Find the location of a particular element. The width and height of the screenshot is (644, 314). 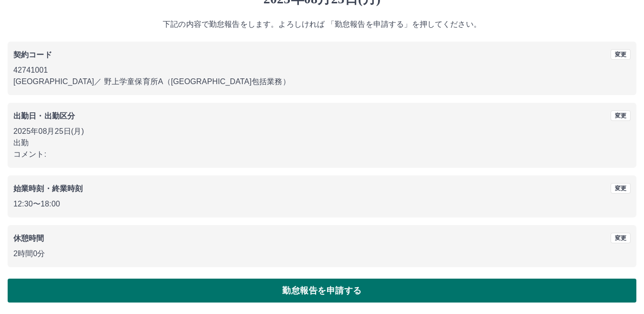

p: コメント: is located at coordinates (322, 154).